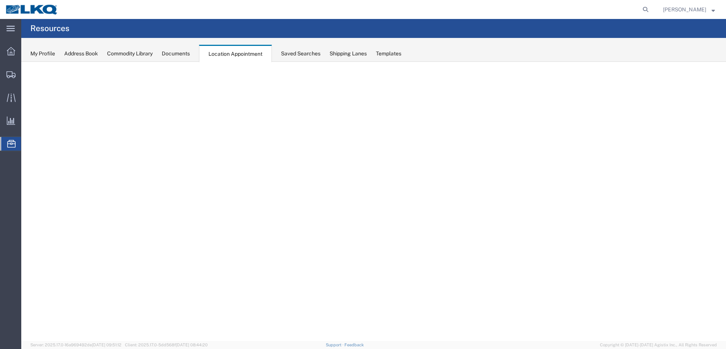 This screenshot has width=726, height=349. Describe the element at coordinates (389, 54) in the screenshot. I see `div: Templates` at that location.